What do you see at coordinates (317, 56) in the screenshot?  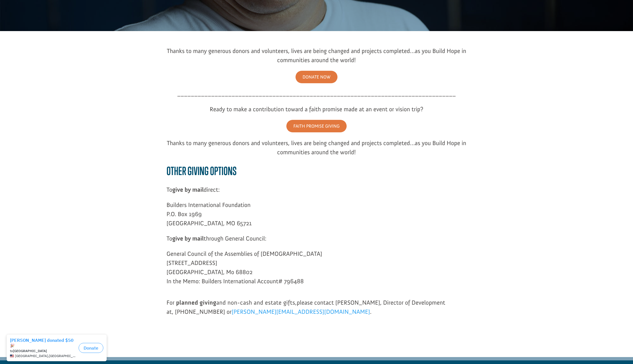 I see `div: Thanks to many generous donors and volunteers, lives are being changed and projects completed…as ...` at bounding box center [317, 56].